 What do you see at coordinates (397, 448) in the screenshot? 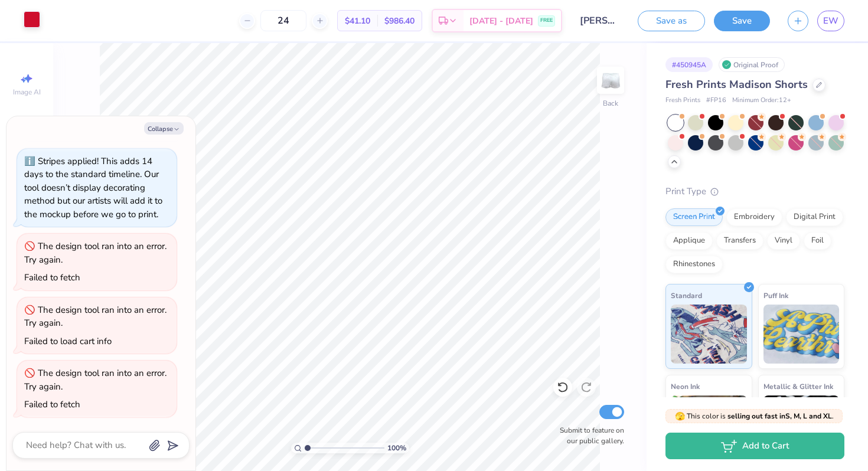
I see `span: 100 %` at bounding box center [397, 448].